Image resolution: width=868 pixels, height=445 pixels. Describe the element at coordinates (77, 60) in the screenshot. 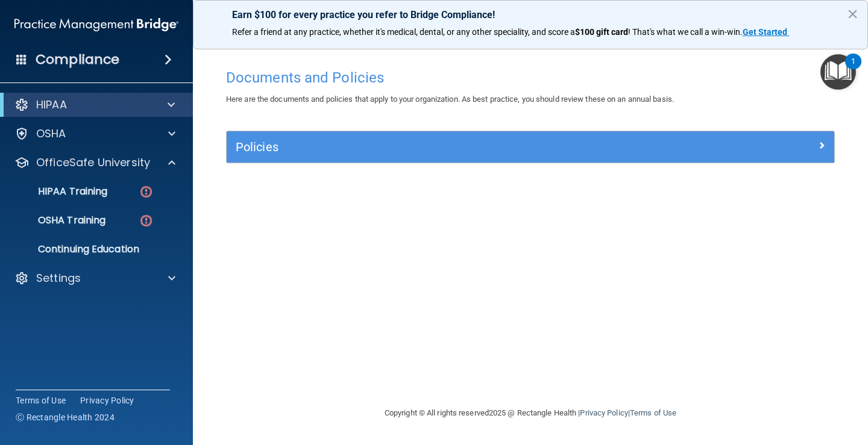

I see `h4: Compliance` at that location.